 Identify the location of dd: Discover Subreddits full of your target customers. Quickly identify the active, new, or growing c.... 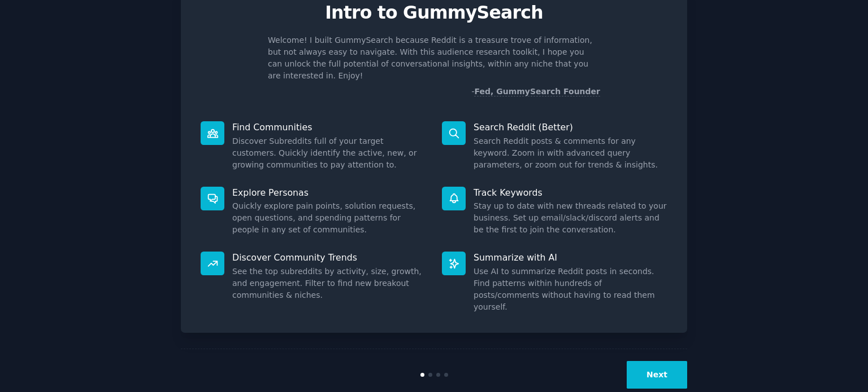
(329, 153).